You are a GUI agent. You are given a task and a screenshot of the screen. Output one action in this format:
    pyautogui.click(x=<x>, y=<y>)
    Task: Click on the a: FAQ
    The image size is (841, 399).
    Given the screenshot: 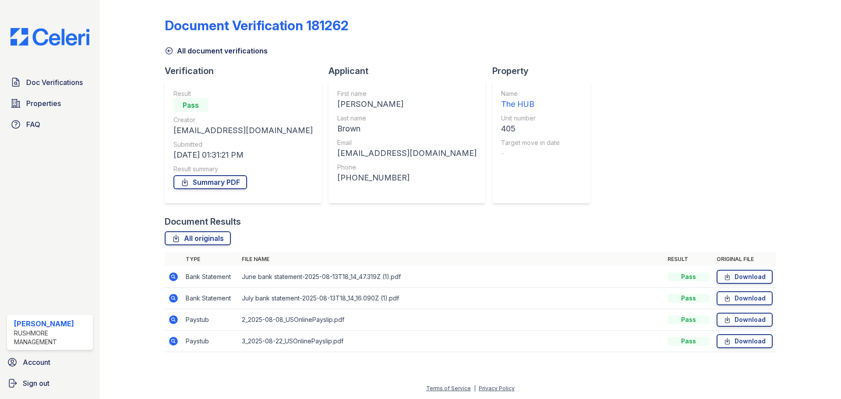 What is the action you would take?
    pyautogui.click(x=50, y=124)
    